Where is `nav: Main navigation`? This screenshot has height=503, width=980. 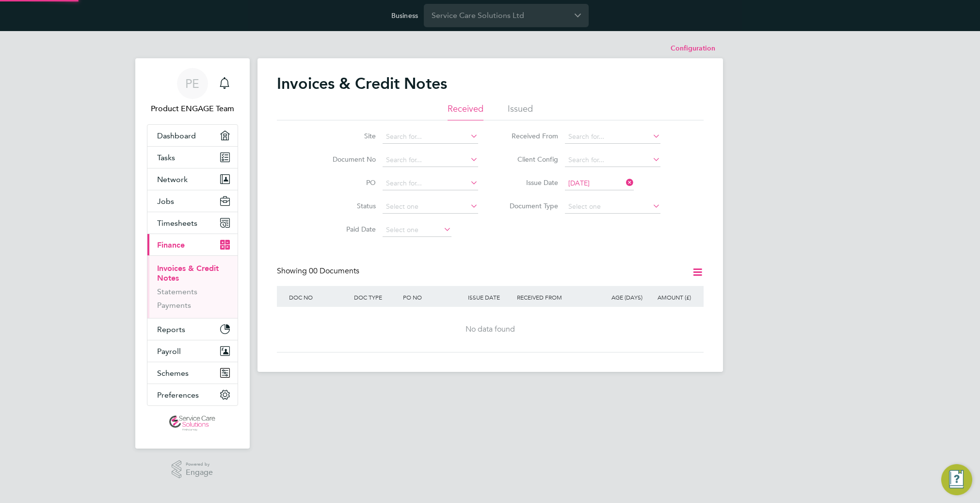 nav: Main navigation is located at coordinates (193, 253).